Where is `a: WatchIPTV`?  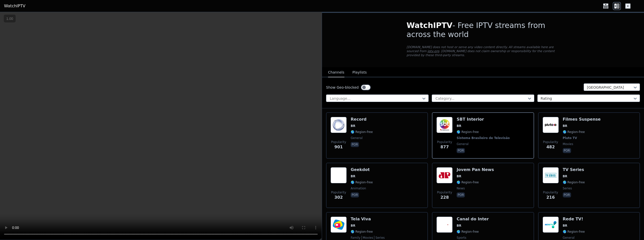
a: WatchIPTV is located at coordinates (14, 6).